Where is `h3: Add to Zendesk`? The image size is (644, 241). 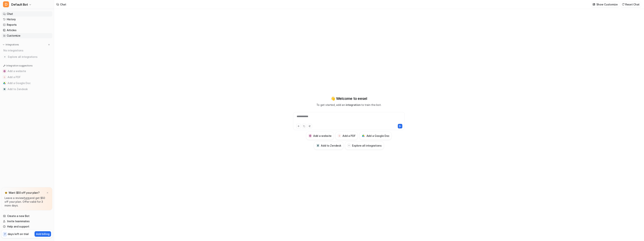
h3: Add to Zendesk is located at coordinates (331, 146).